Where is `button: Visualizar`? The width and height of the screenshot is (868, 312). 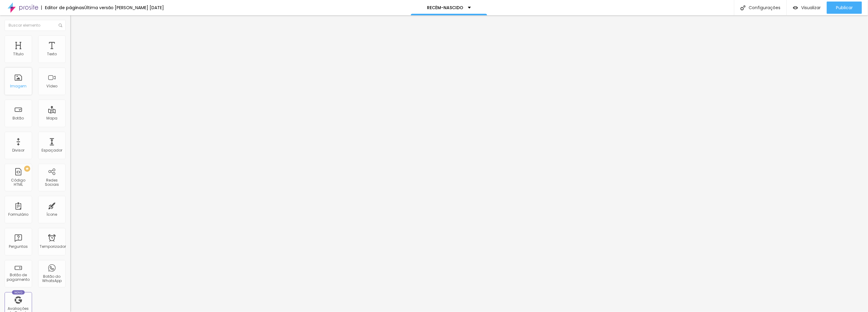
button: Visualizar is located at coordinates (807, 8).